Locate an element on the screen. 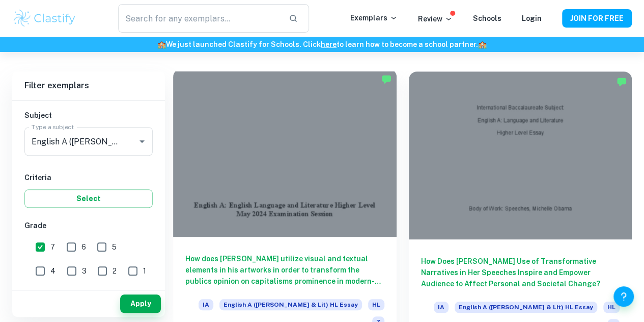  h6: Grade is located at coordinates (88, 226).